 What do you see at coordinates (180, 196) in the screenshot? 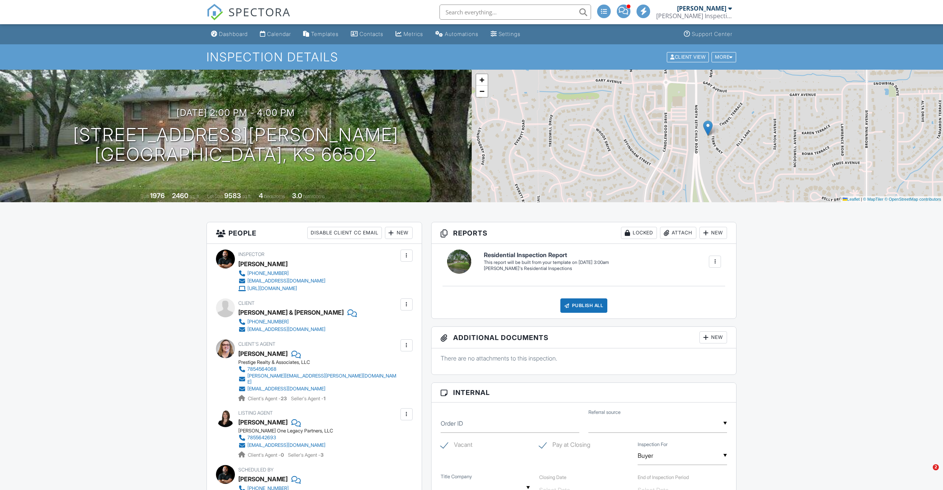
I see `div: 2460` at bounding box center [180, 196].